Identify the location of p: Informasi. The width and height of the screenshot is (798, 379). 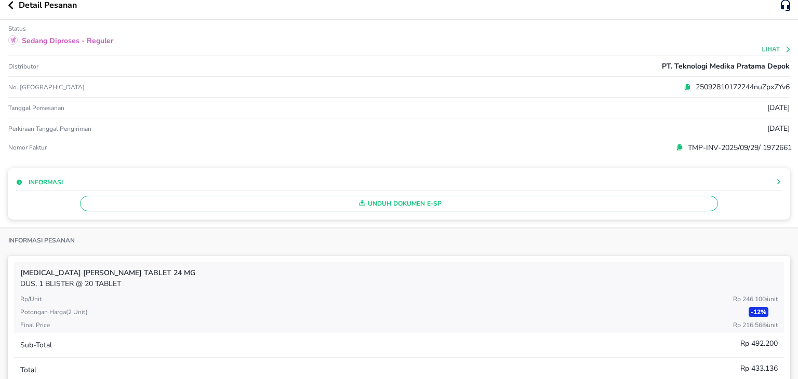
(46, 182).